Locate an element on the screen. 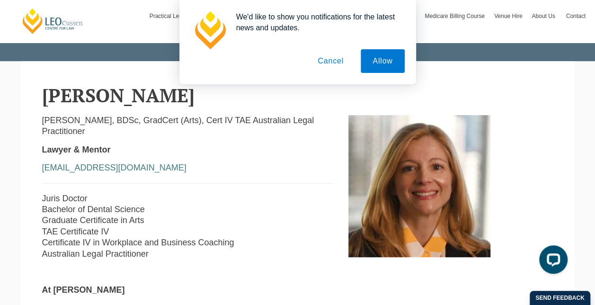  strong: Lawyer & Mentor is located at coordinates (76, 150).